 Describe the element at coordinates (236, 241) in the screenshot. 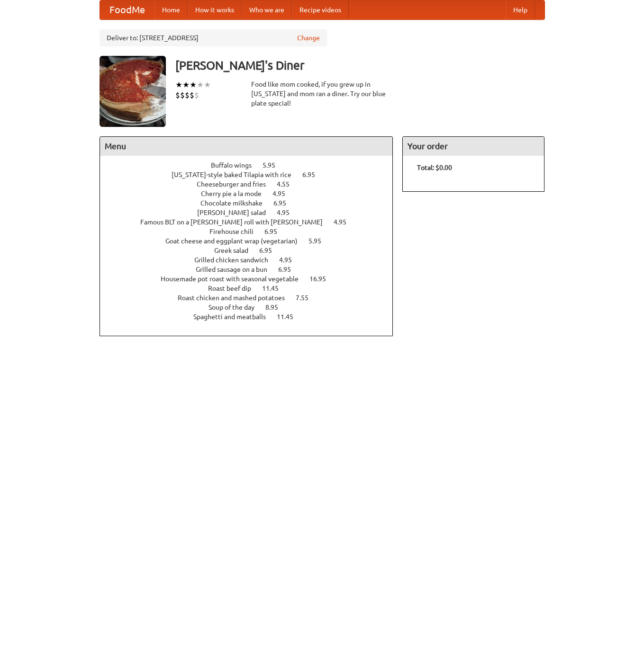

I see `span: Goat cheese and eggplant wrap (vegetarian)` at that location.